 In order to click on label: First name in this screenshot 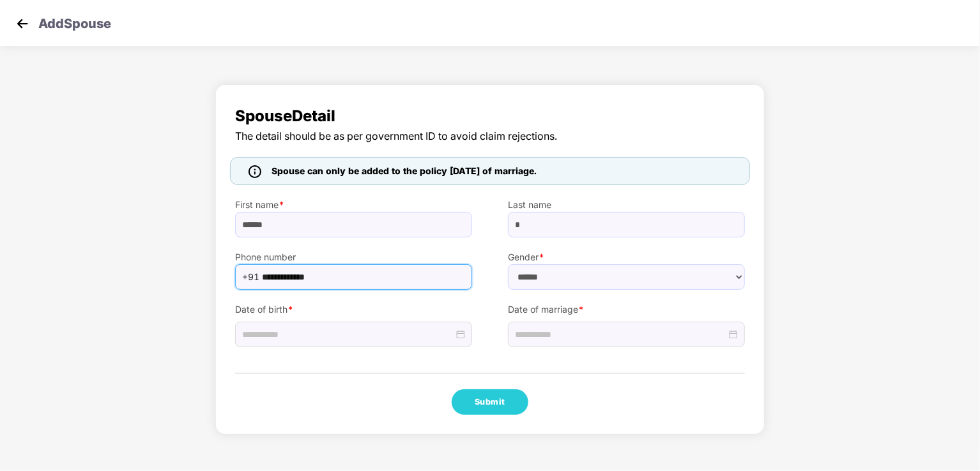, I will do `click(353, 205)`.